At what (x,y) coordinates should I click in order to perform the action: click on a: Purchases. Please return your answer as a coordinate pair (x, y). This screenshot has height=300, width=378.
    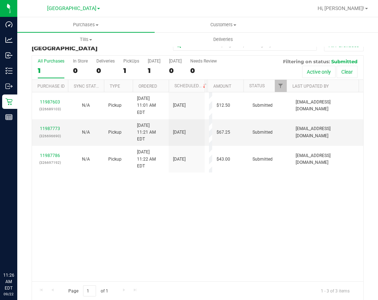
    Looking at the image, I should click on (86, 25).